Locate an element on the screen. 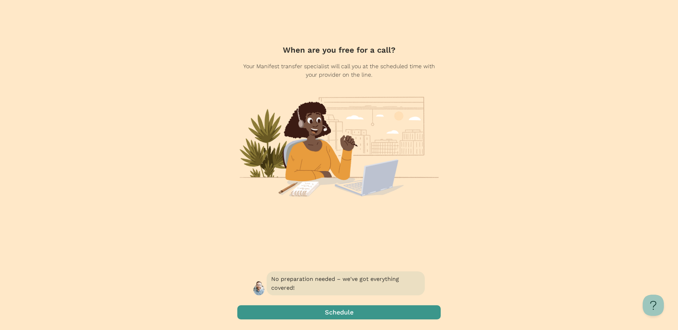  img: schedue phone call is located at coordinates (339, 146).